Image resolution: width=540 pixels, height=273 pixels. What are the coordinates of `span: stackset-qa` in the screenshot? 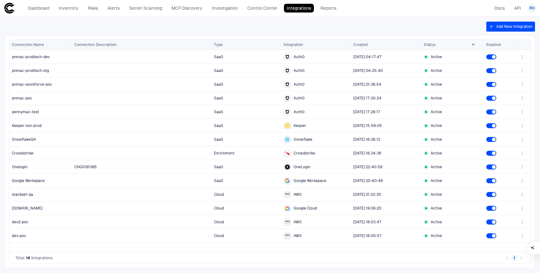 It's located at (22, 194).